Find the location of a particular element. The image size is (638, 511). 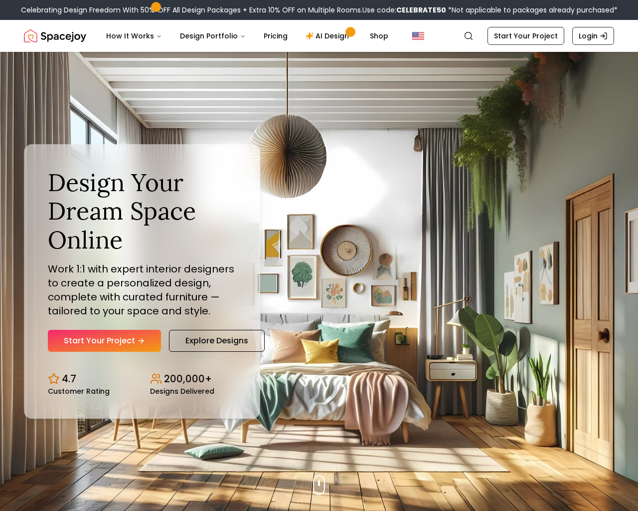

small: Designs Delivered is located at coordinates (182, 391).